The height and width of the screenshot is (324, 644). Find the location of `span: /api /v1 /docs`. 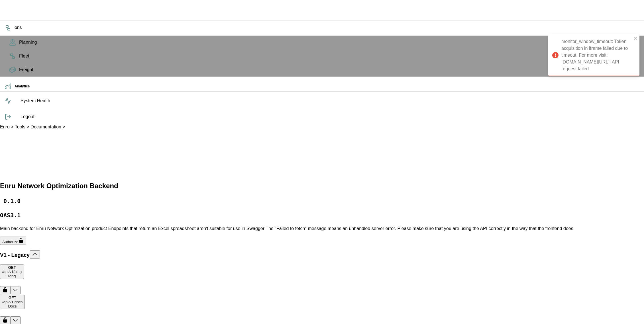

span: /api /v1 /docs is located at coordinates (12, 302).